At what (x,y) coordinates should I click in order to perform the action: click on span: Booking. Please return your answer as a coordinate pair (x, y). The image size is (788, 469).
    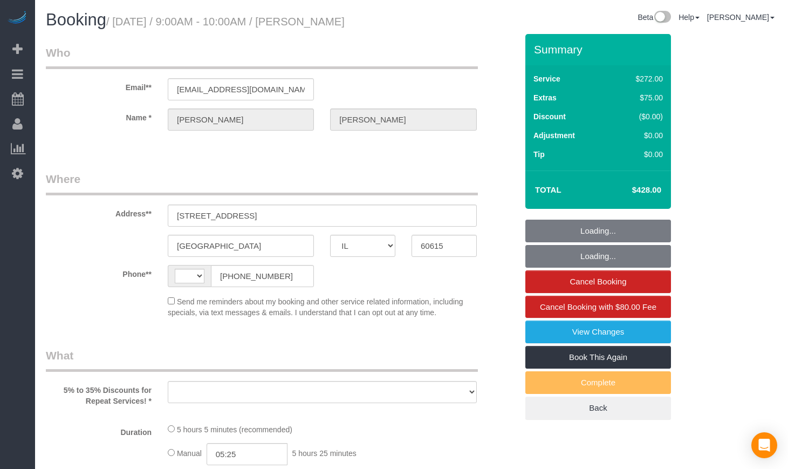
    Looking at the image, I should click on (76, 19).